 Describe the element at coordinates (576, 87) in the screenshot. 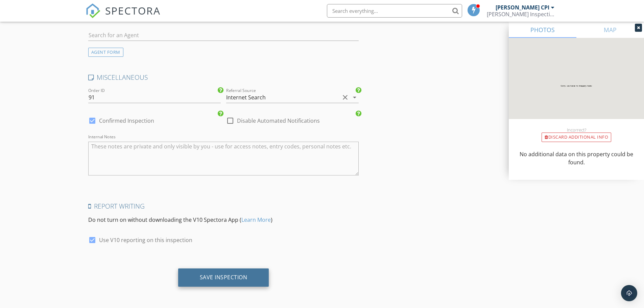

I see `img: streetview` at that location.